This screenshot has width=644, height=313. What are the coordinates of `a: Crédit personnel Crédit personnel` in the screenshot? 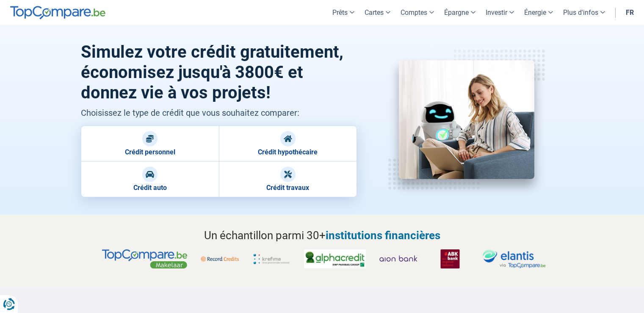 It's located at (150, 144).